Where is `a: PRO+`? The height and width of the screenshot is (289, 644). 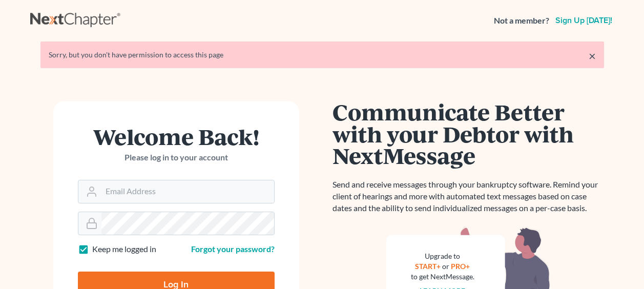 a: PRO+ is located at coordinates (460, 266).